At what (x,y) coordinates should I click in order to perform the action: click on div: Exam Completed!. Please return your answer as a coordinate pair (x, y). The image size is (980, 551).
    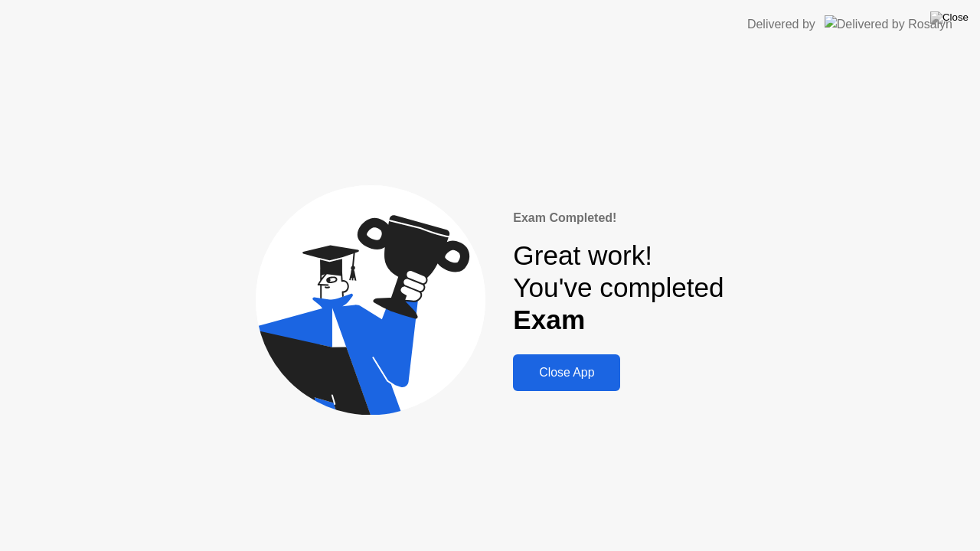
    Looking at the image, I should click on (617, 218).